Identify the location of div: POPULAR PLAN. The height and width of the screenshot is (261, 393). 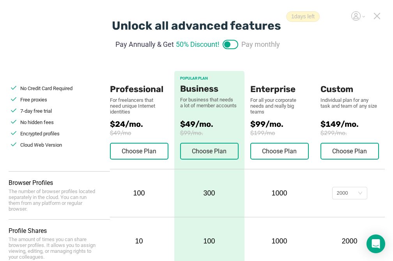
(209, 78).